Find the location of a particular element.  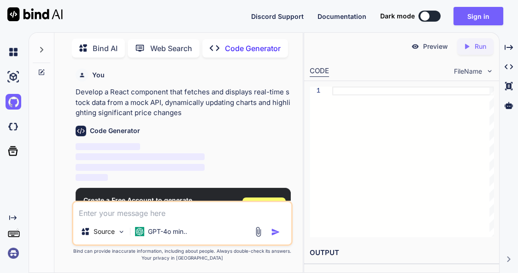

p: Bind can provide inaccurate information, including about people. Always double-check its answers.... is located at coordinates (182, 255).